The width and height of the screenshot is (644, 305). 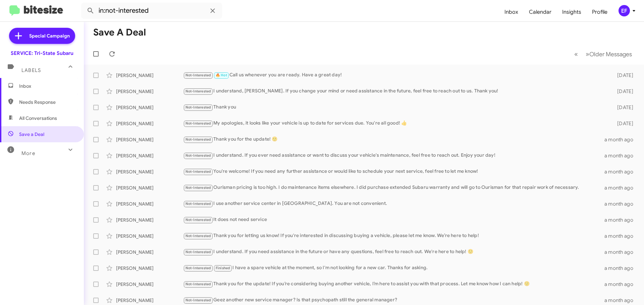 I want to click on input: Search, so click(x=151, y=11).